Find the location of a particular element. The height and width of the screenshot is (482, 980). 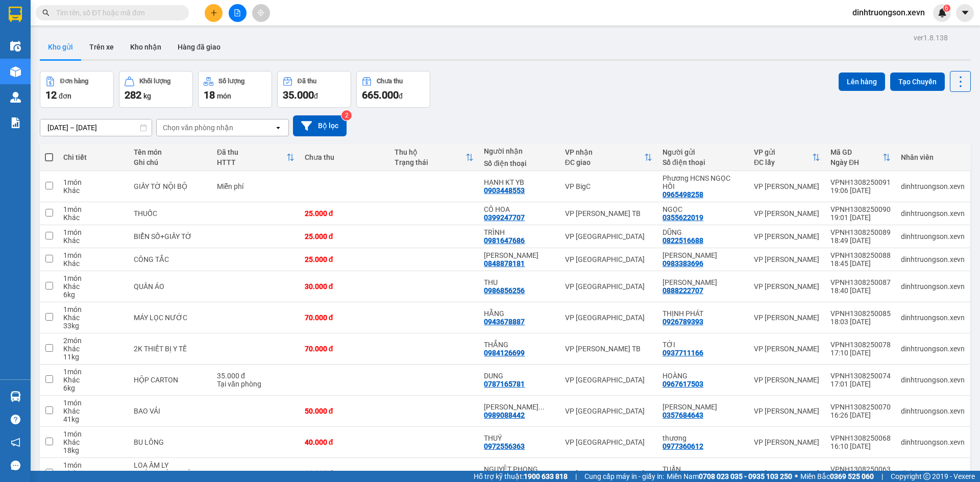

div: NGUYỄN THỊ CHINH is located at coordinates (703, 407).